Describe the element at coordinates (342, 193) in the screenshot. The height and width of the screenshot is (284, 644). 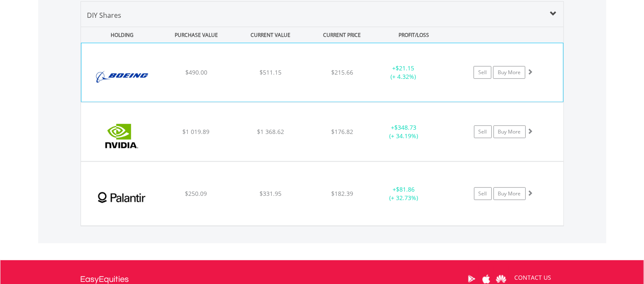
I see `span: $182.39` at that location.